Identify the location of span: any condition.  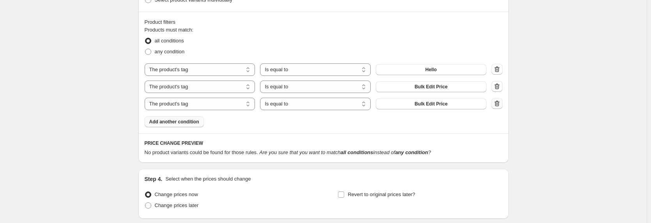
(169, 51).